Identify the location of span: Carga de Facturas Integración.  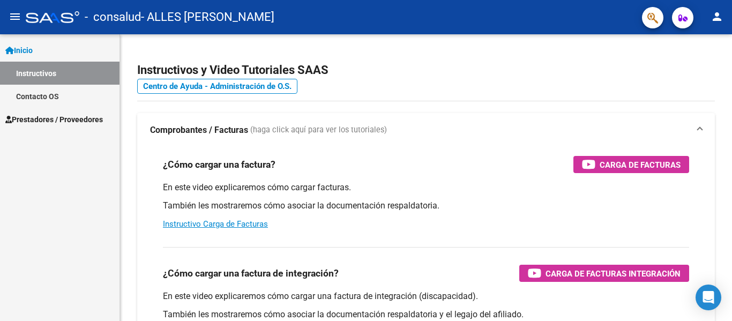
(613, 273).